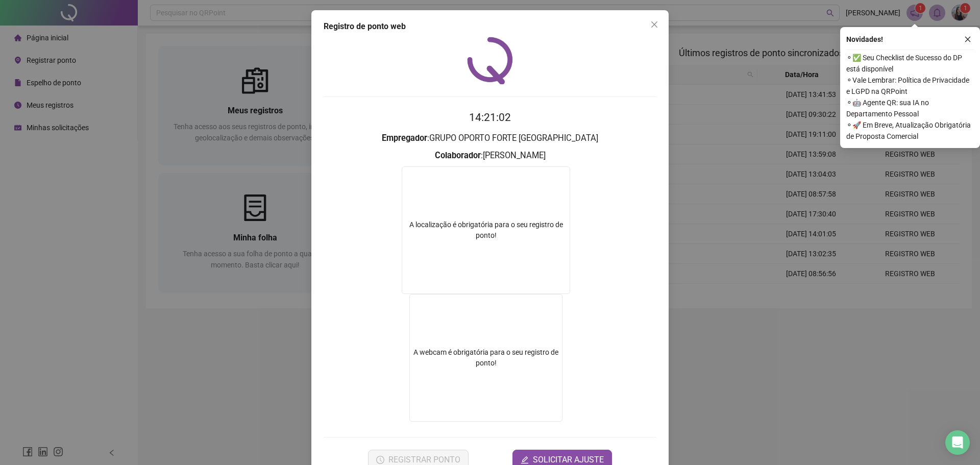 The image size is (980, 465). Describe the element at coordinates (490, 27) in the screenshot. I see `div: Registro de ponto web` at that location.